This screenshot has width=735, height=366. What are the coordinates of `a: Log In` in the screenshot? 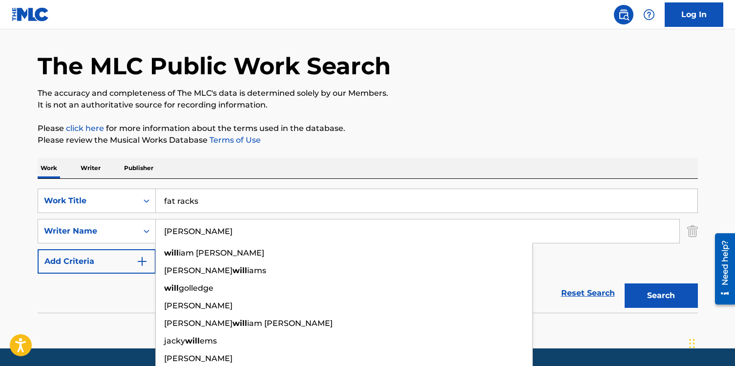 It's located at (694, 15).